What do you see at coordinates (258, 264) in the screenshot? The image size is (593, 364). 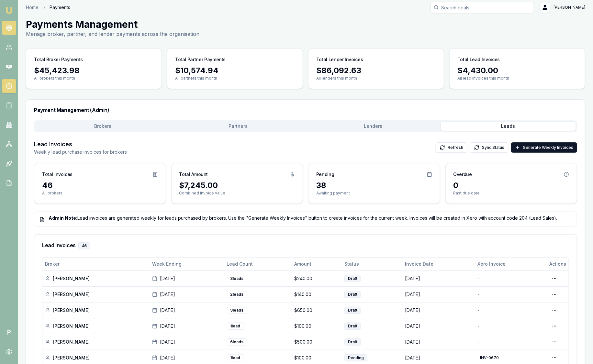 I see `th: Lead Count` at bounding box center [258, 264].